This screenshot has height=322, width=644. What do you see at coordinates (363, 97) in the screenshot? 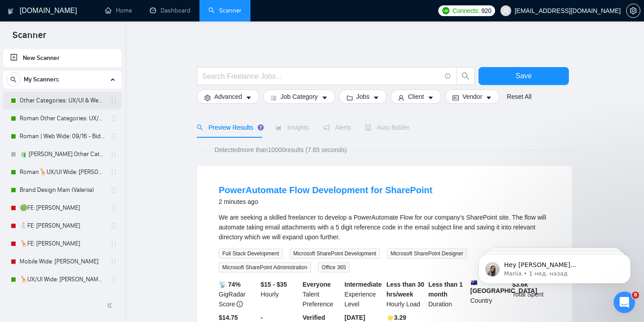
I see `button: folderJobscaret-down` at bounding box center [363, 97].